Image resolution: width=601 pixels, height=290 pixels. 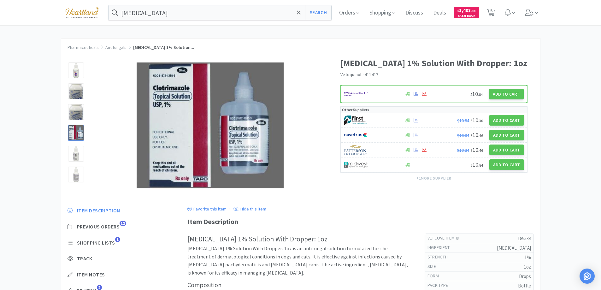 I want to click on img: 6b7b75ce6ffb45a2a670c8771fbc7747_497381.jpeg, so click(x=210, y=126).